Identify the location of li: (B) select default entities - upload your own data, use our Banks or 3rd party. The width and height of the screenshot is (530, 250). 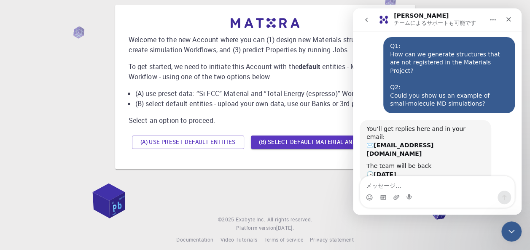
(269, 104).